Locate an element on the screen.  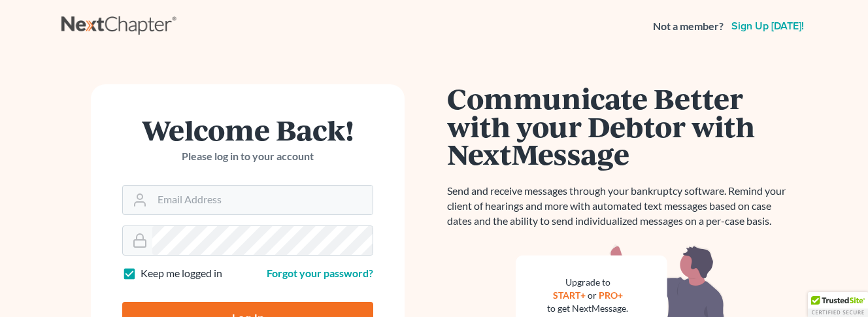
a: Forgot your password? is located at coordinates (320, 273).